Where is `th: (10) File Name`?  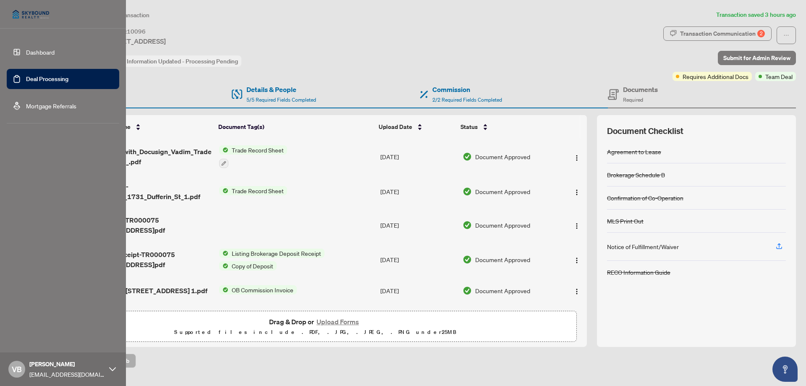 th: (10) File Name is located at coordinates (151, 127).